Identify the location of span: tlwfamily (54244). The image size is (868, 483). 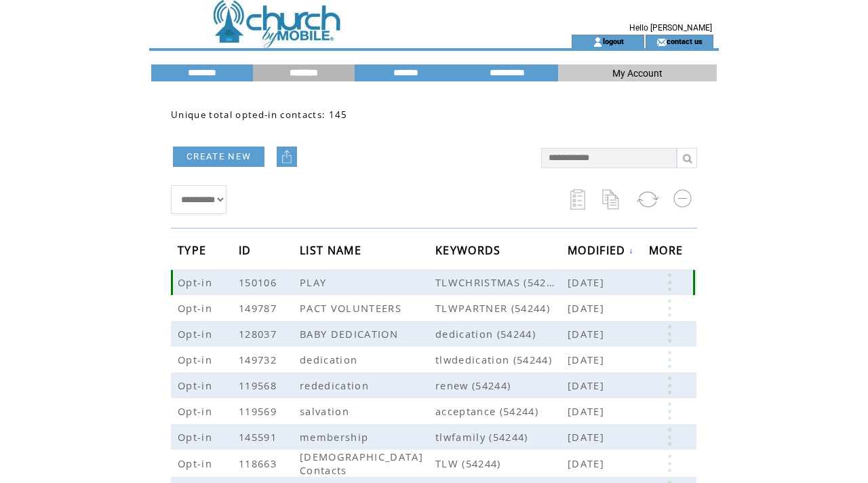
(501, 437).